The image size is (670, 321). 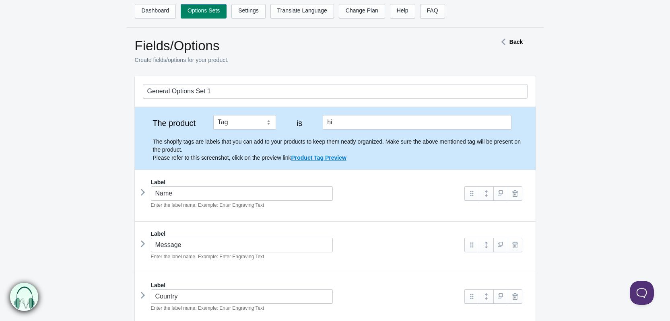 I want to click on p: The shopify tags are labels that you can add to your products to keep them neatly organized. Make..., so click(x=340, y=150).